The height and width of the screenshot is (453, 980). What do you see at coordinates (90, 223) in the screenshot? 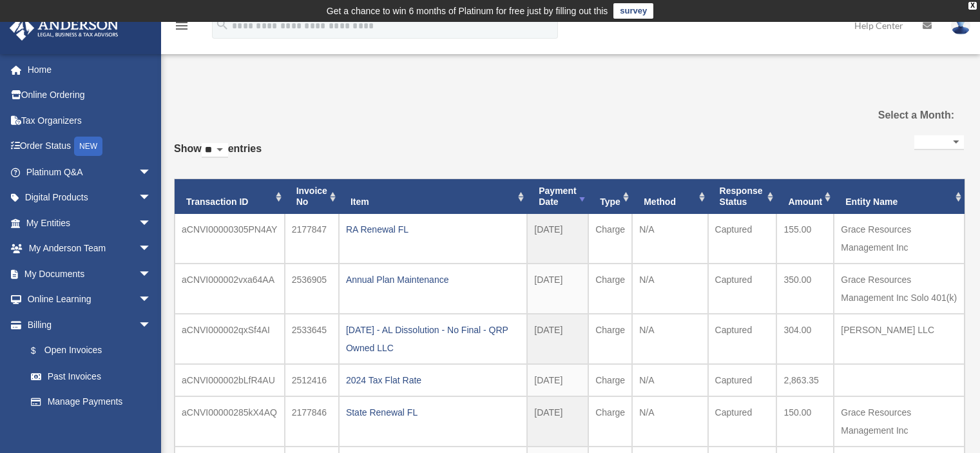
I see `a: My Entitiesarrow_drop_down` at bounding box center [90, 223].